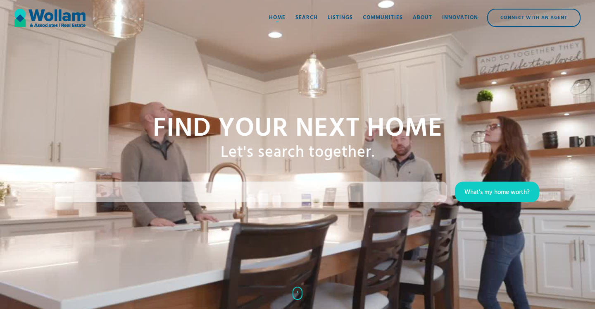 The width and height of the screenshot is (595, 309). Describe the element at coordinates (297, 153) in the screenshot. I see `h1: Let's search together.` at that location.